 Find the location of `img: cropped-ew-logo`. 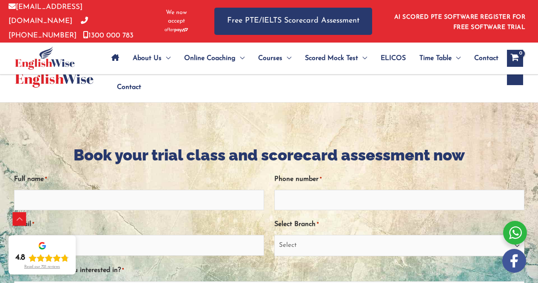

img: cropped-ew-logo is located at coordinates (45, 58).